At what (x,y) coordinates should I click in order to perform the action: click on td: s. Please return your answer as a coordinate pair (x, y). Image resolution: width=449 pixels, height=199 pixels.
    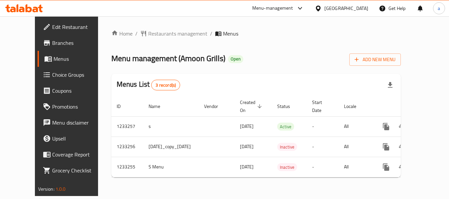
    Looking at the image, I should click on (171, 126).